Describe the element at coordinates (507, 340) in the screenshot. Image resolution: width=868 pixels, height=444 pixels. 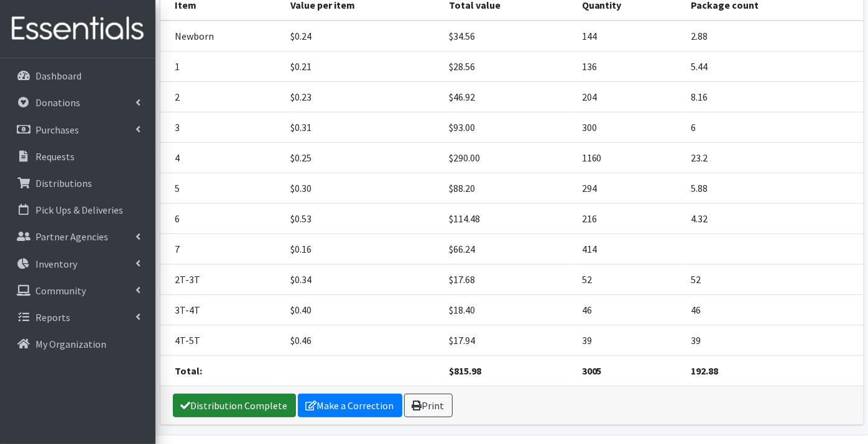
I see `td: $17.94` at that location.